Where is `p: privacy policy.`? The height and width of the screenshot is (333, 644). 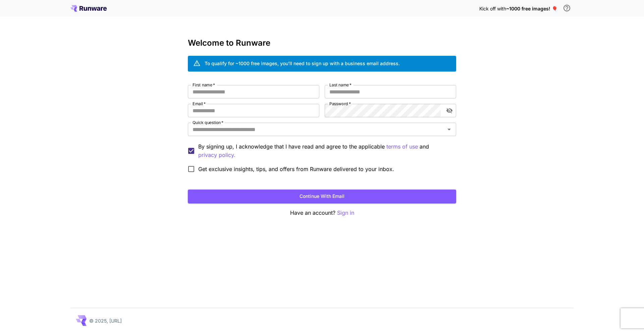
p: privacy policy. is located at coordinates (217, 155).